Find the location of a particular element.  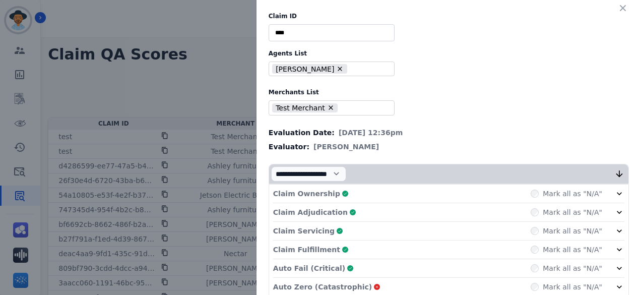

button: Remove Test Merchant is located at coordinates (331, 107).